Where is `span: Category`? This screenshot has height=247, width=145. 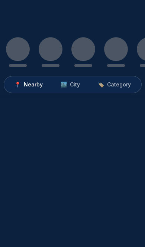
span: Category is located at coordinates (119, 85).